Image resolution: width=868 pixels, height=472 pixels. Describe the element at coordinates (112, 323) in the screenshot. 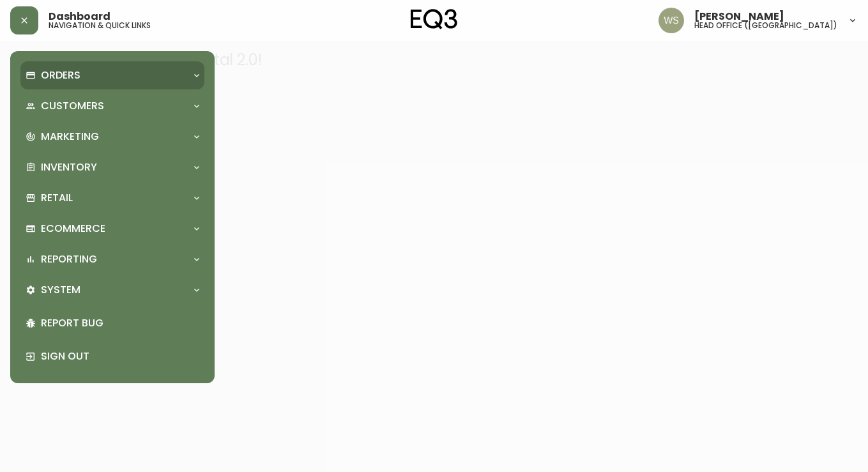

I see `div: Report Bug` at that location.